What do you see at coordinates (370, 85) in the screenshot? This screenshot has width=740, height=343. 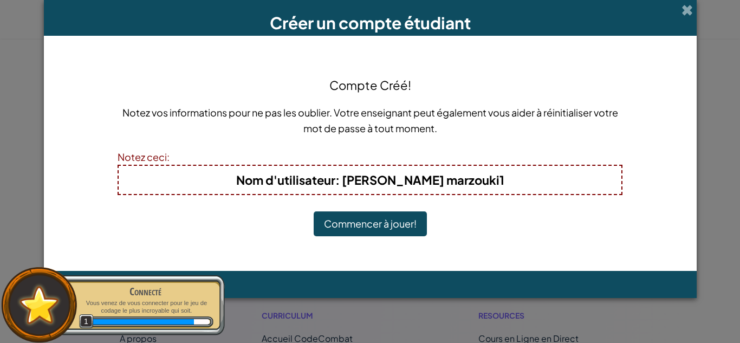 I see `h4: Compte Créé!` at bounding box center [370, 85].